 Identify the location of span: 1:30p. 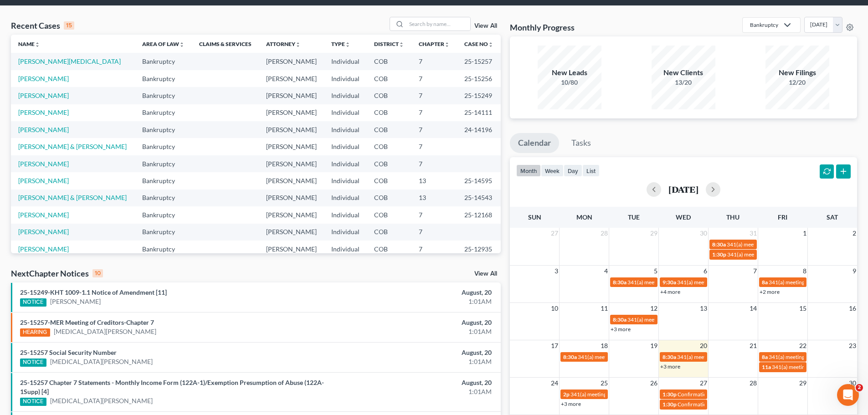
(719, 254).